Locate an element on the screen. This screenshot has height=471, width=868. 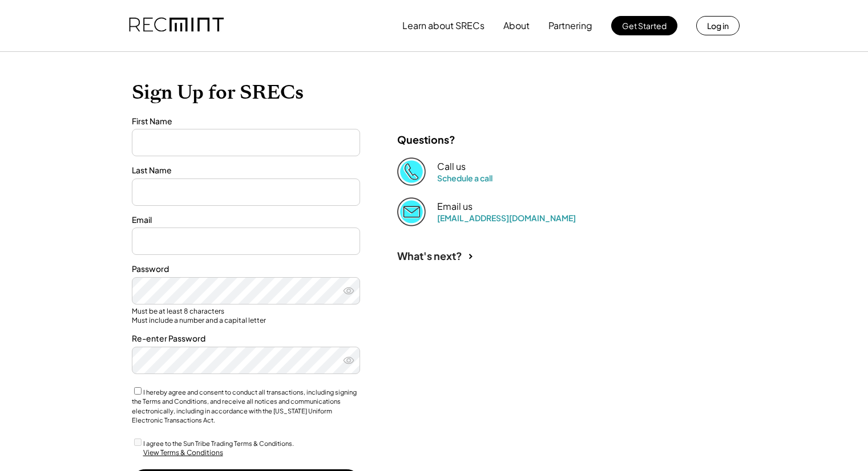
img: recmint-logotype%403x.png is located at coordinates (176, 26).